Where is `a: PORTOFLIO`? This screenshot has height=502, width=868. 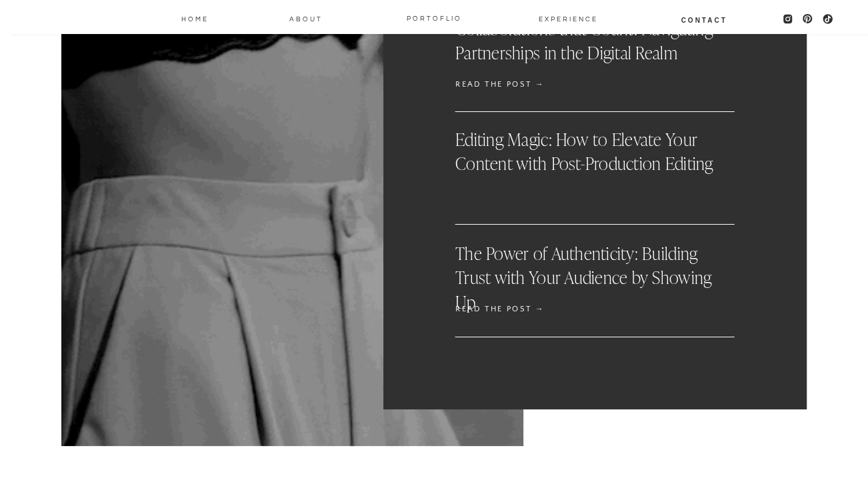 a: PORTOFLIO is located at coordinates (434, 17).